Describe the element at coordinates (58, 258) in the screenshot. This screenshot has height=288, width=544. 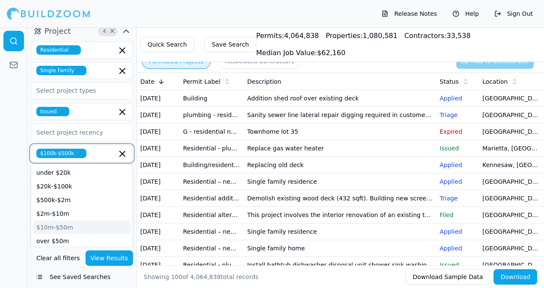
I see `button: Clear all filters` at that location.